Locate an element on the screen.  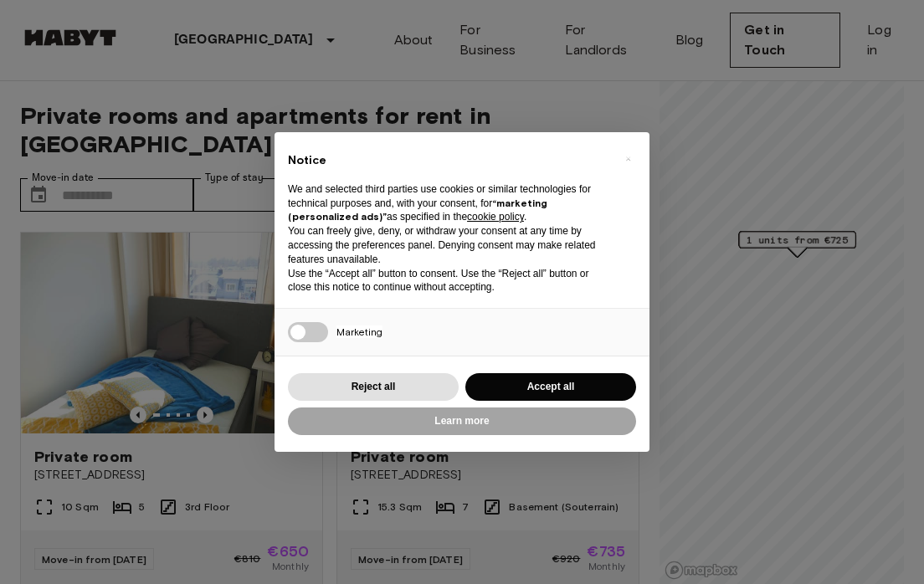
button: Learn more is located at coordinates (462, 421).